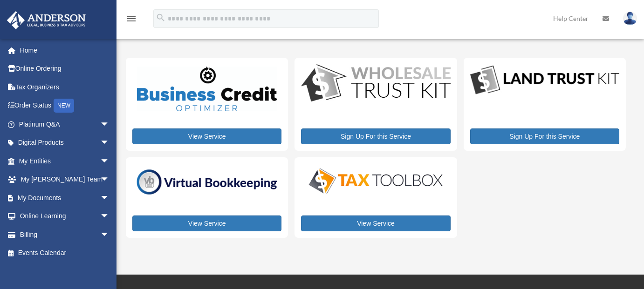  Describe the element at coordinates (62, 143) in the screenshot. I see `a: Digital Productsarrow_drop_down` at that location.